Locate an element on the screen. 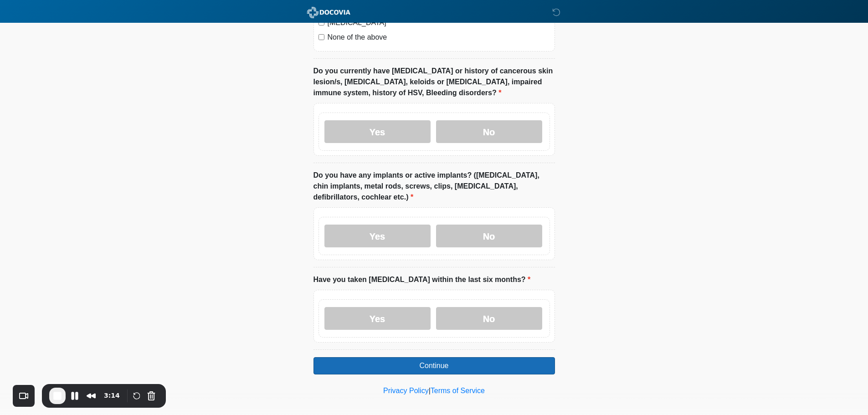 Image resolution: width=868 pixels, height=415 pixels. a: Terms of Service is located at coordinates (458, 391).